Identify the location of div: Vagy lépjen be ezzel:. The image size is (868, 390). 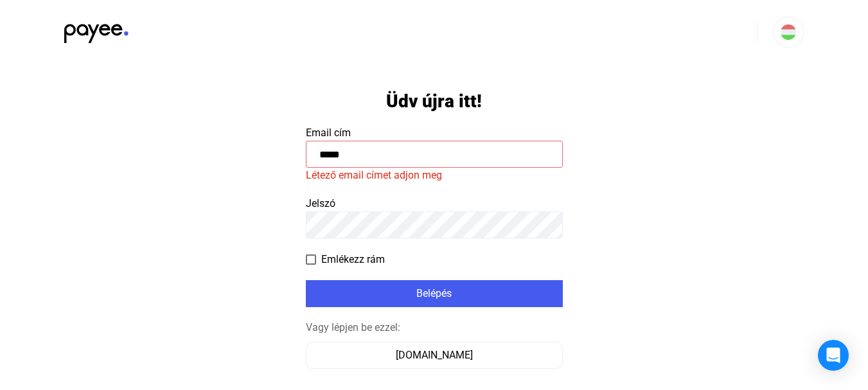
(434, 328).